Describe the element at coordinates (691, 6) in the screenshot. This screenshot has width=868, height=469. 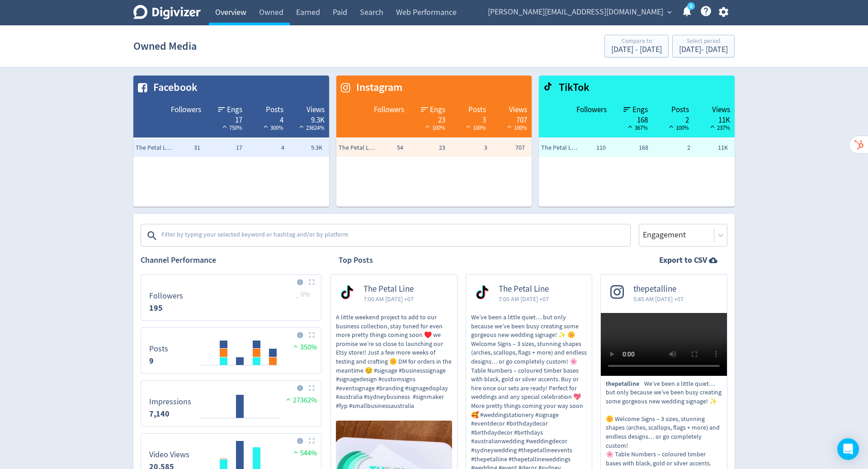
I see `text: 5` at that location.